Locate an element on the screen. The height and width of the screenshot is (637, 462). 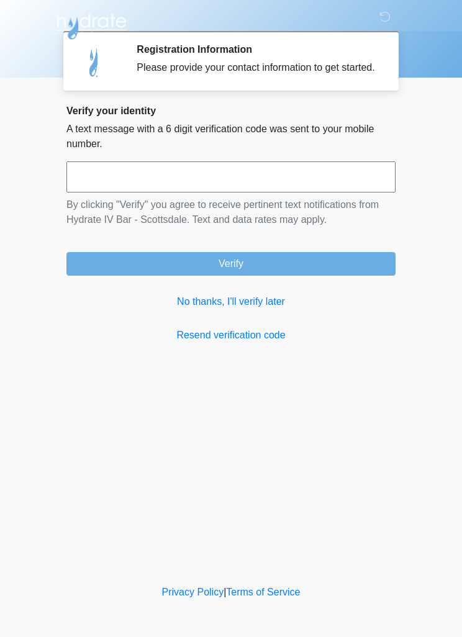
a: No thanks, I'll verify later is located at coordinates (231, 302).